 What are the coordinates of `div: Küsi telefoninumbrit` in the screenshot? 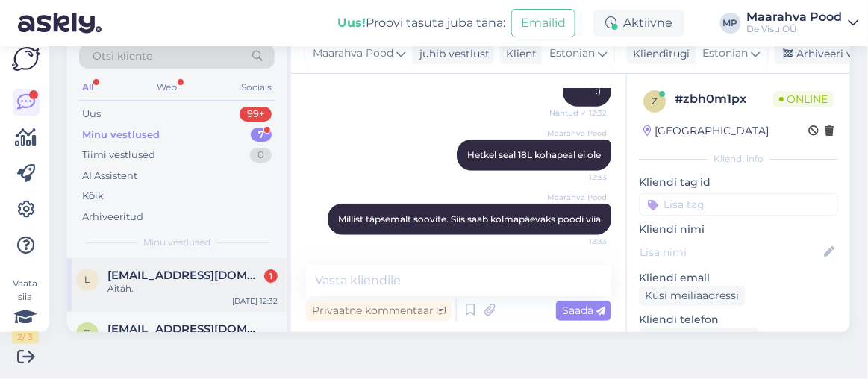 It's located at (698, 337).